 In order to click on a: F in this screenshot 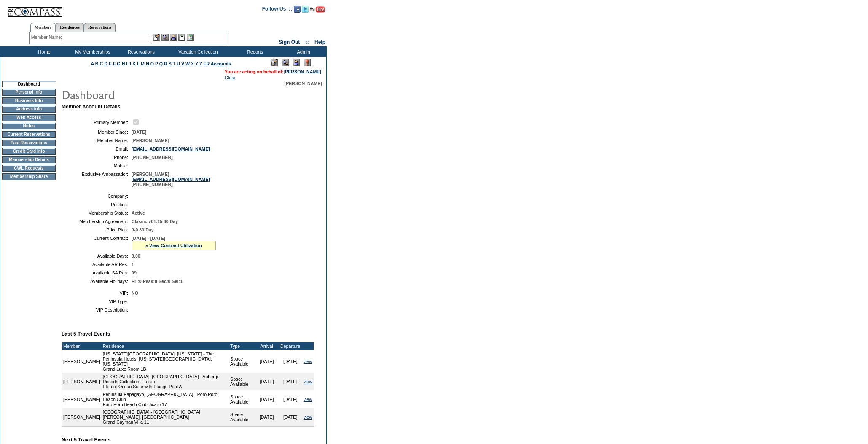, I will do `click(115, 64)`.